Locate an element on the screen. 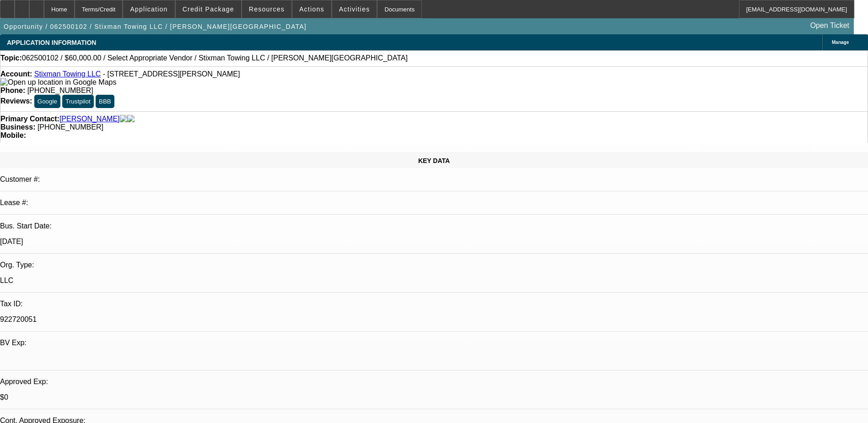 The width and height of the screenshot is (868, 423). strong: Reviews: is located at coordinates (16, 101).